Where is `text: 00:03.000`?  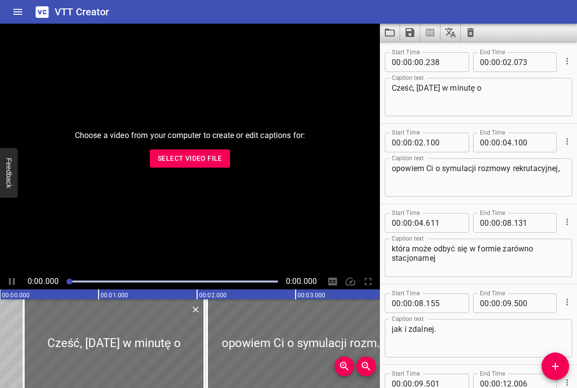 text: 00:03.000 is located at coordinates (312, 295).